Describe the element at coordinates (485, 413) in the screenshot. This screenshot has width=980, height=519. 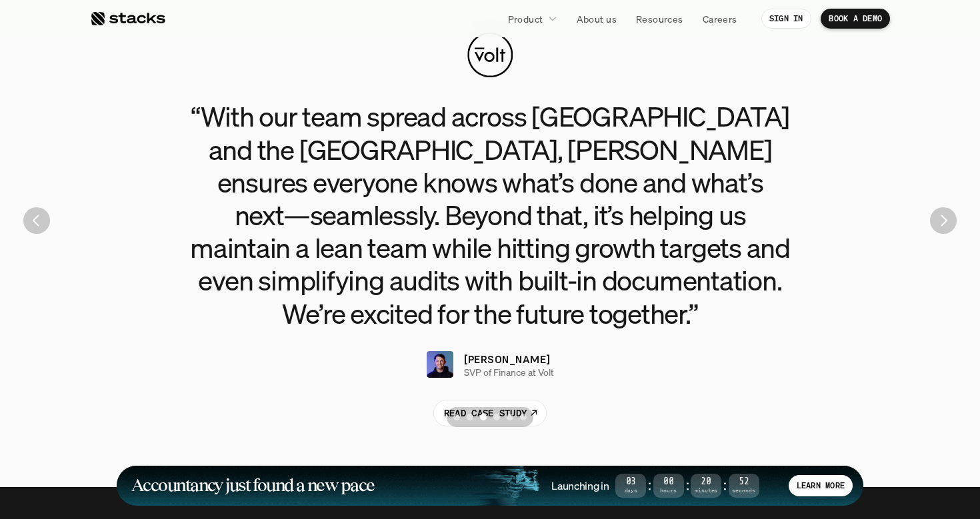
I see `p: READ CASE STUDY` at that location.